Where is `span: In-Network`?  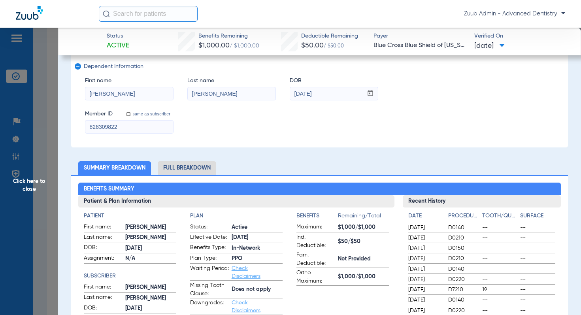 span: In-Network is located at coordinates (257, 248).